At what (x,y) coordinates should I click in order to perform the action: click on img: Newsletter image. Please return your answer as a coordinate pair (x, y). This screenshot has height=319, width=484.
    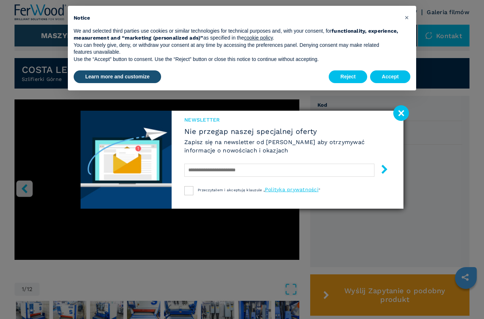
    Looking at the image, I should click on (126, 160).